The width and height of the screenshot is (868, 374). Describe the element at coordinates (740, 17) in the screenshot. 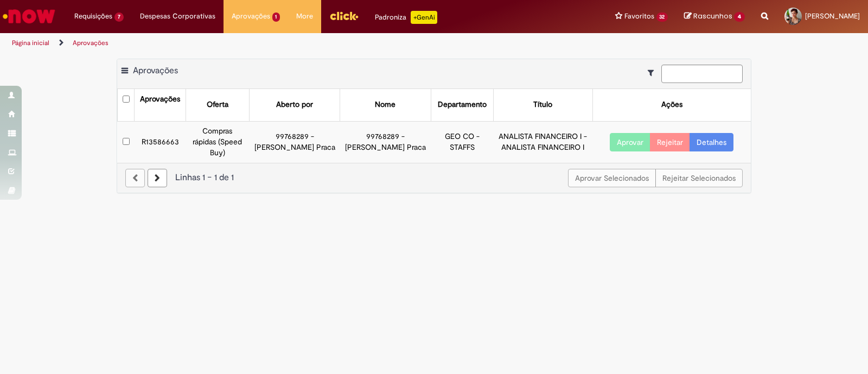

I see `span: 4` at that location.